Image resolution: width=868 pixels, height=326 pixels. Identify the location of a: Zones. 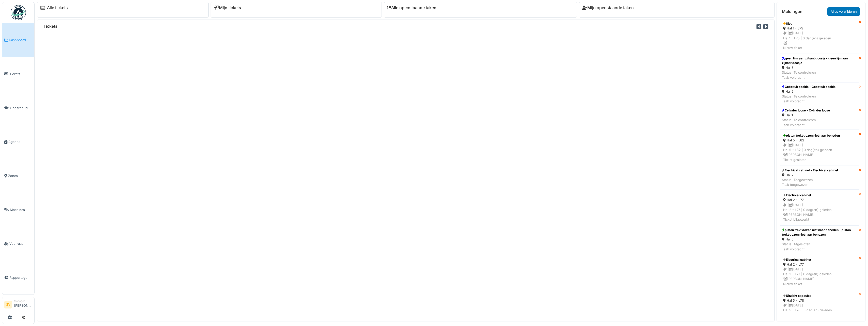
(18, 176).